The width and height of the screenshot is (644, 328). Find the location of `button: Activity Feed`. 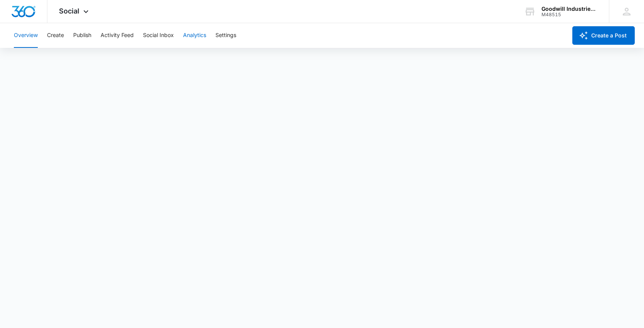

button: Activity Feed is located at coordinates (117, 35).